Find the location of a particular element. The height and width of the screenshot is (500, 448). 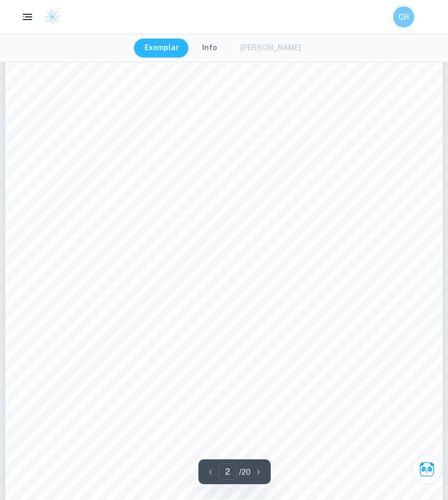

p: / 20 is located at coordinates (245, 472).